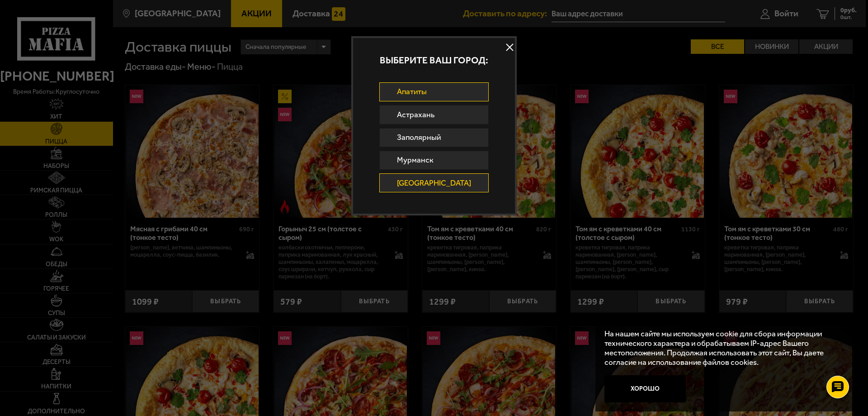 Image resolution: width=868 pixels, height=416 pixels. Describe the element at coordinates (723, 348) in the screenshot. I see `p: На нашем сайте мы используем cookie для сбора информации технического характера и обрабатываем IP...` at that location.